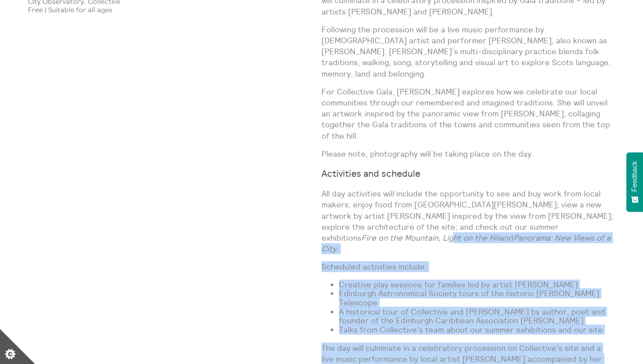 The height and width of the screenshot is (364, 643). What do you see at coordinates (468, 153) in the screenshot?
I see `p: Please note, photography will be taking place on the day.` at bounding box center [468, 153].